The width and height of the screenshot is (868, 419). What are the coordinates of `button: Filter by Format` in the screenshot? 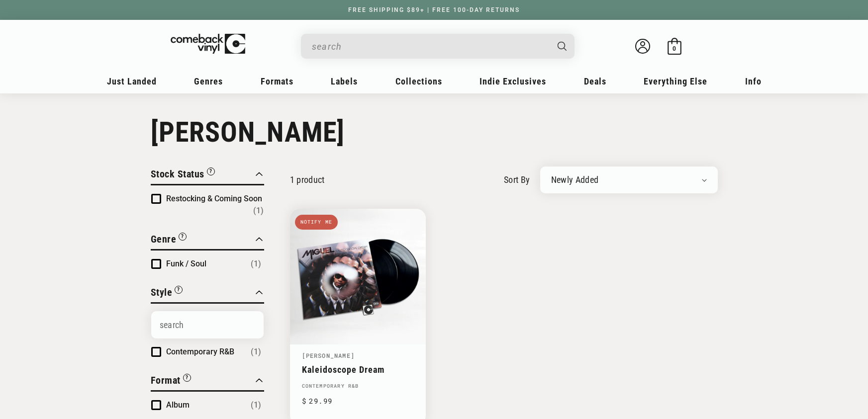 It's located at (170, 381).